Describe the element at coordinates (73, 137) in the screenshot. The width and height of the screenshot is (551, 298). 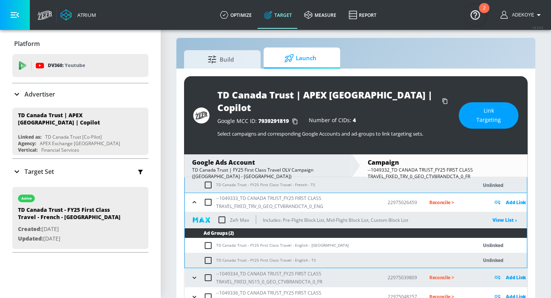
I see `div: TD Canada Trust [Co-Pilot]` at that location.